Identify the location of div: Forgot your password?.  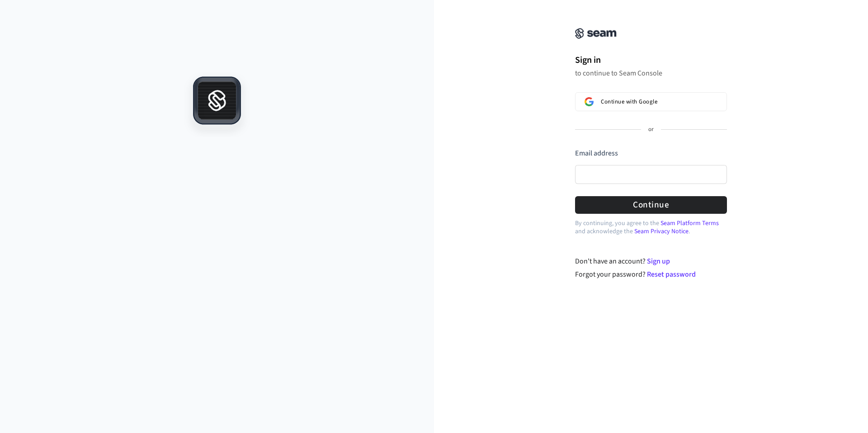
(651, 274).